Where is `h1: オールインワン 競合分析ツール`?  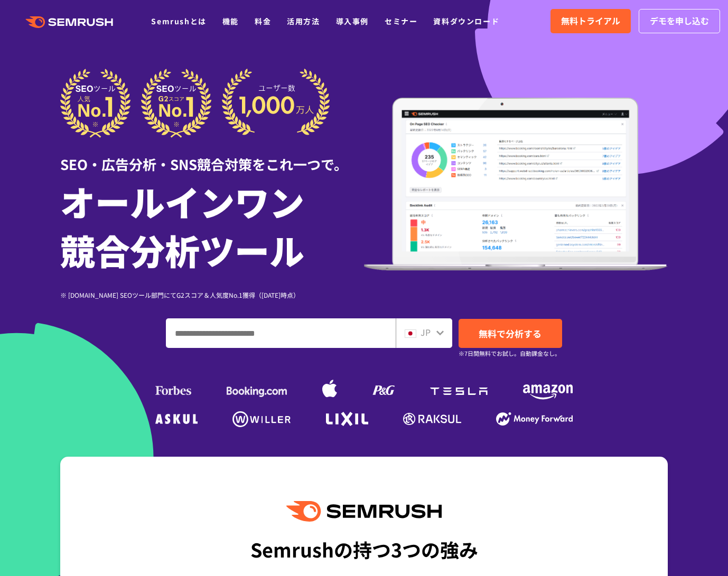
h1: オールインワン 競合分析ツール is located at coordinates (212, 226).